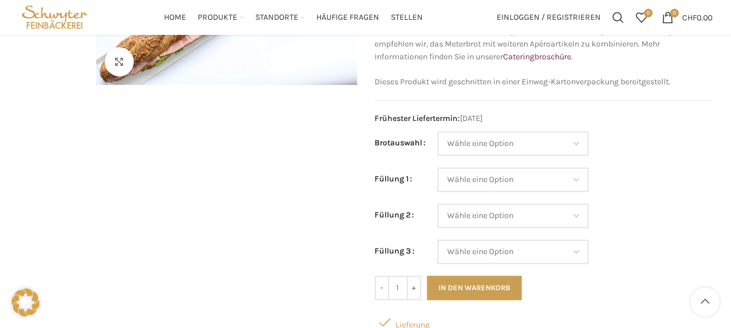 This screenshot has height=328, width=731. I want to click on span: Frühester Liefertermin:, so click(417, 118).